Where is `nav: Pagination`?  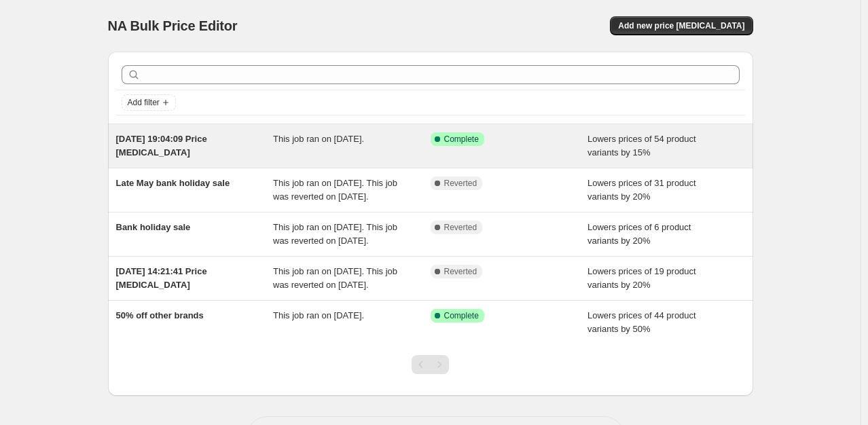 nav: Pagination is located at coordinates (430, 365).